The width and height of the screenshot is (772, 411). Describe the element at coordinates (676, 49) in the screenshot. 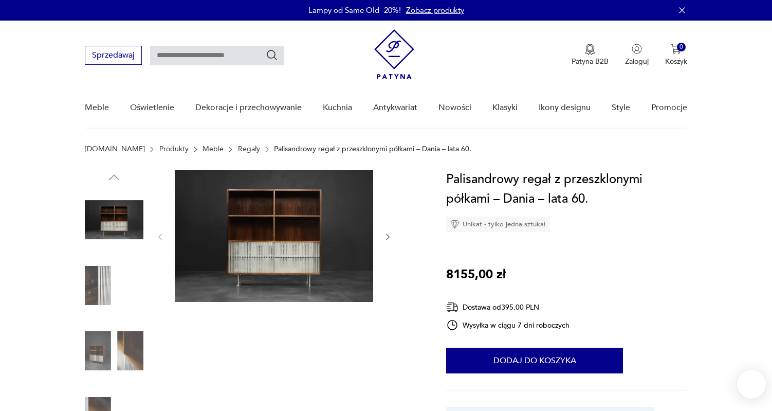

I see `img: Ikona koszyka` at that location.